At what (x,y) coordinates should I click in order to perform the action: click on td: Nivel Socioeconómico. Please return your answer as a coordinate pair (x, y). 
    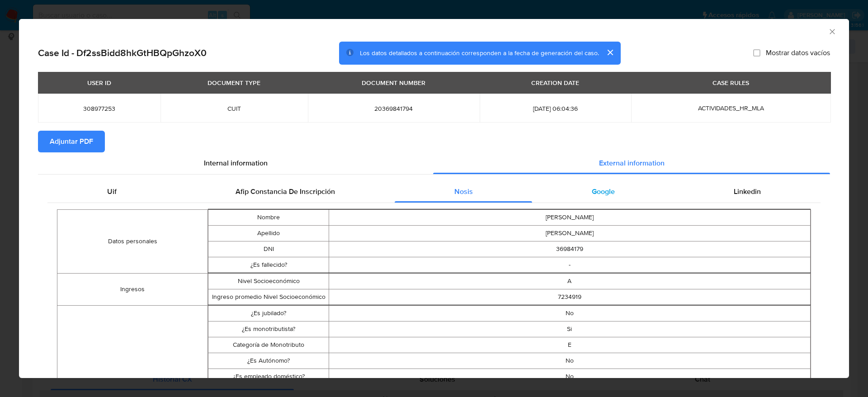
    Looking at the image, I should click on (269, 281).